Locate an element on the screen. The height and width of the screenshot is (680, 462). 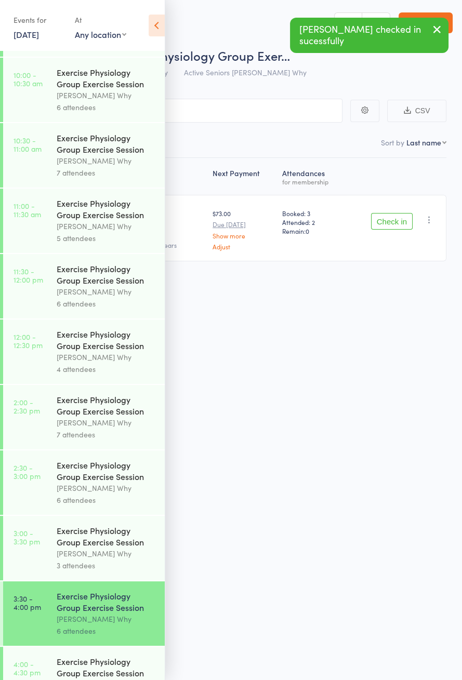
div: for membership is located at coordinates (312, 181).